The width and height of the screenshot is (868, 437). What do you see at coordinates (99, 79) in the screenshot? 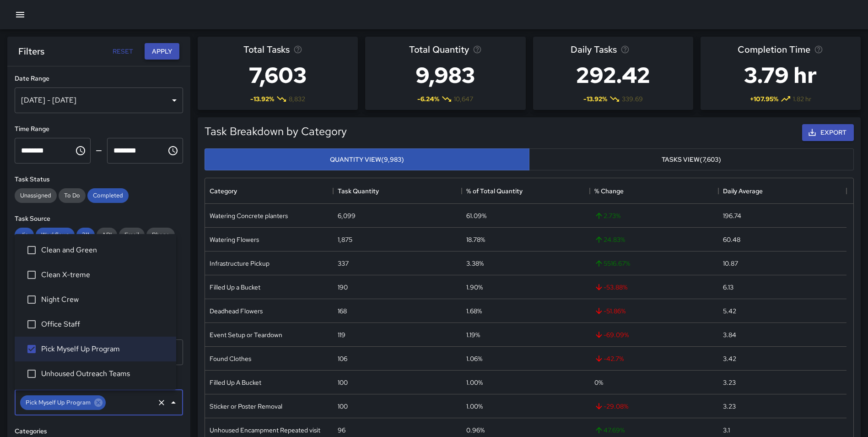
I see `h6: Date Range` at bounding box center [99, 79].